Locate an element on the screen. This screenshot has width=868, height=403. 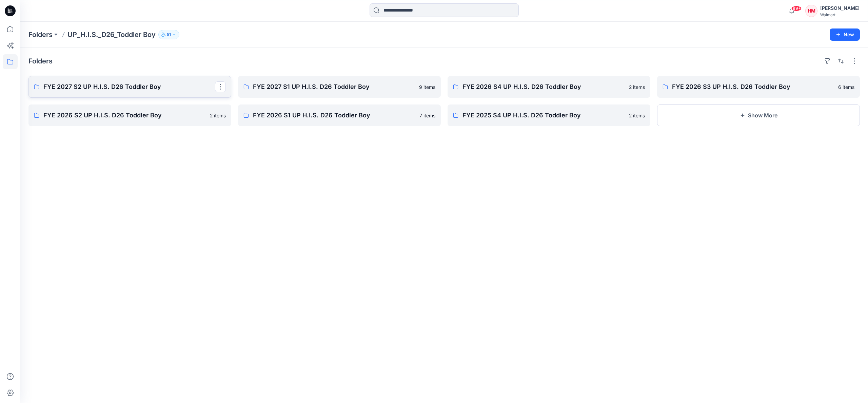
p: 51 is located at coordinates (169, 34).